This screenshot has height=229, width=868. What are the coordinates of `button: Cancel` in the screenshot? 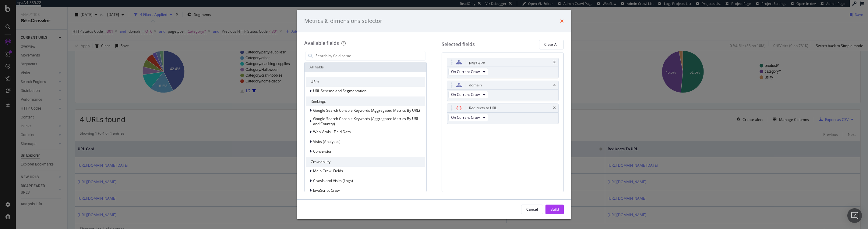 It's located at (532, 209).